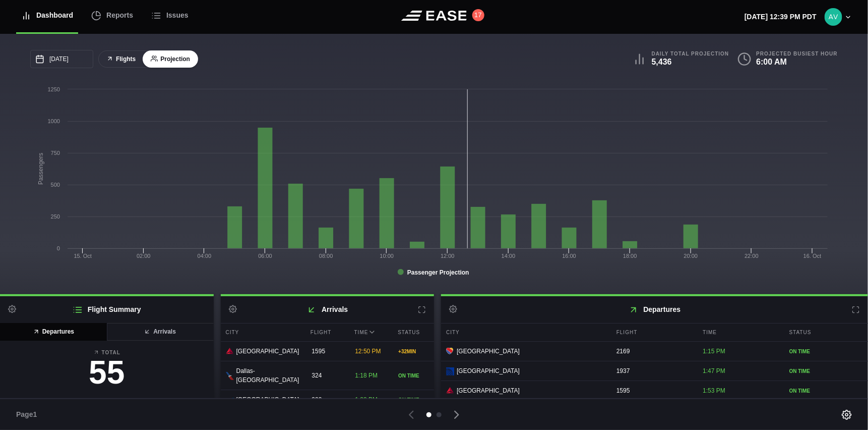  What do you see at coordinates (41, 168) in the screenshot?
I see `tspan: Passengers` at bounding box center [41, 168].